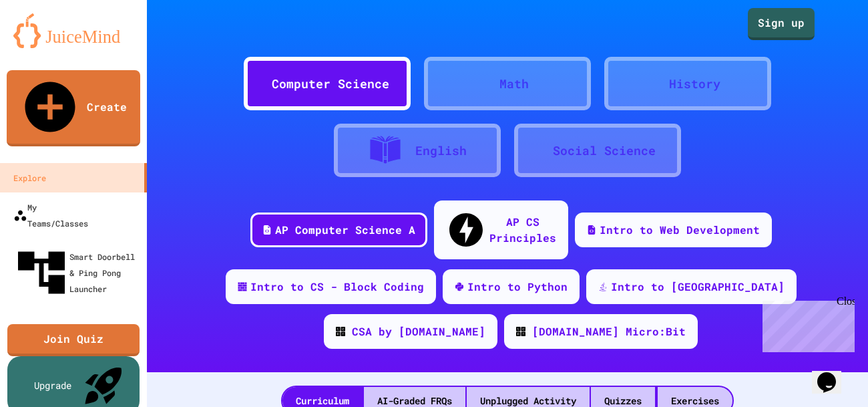 The image size is (868, 407). Describe the element at coordinates (49, 45) in the screenshot. I see `div: Chat with us now!Close` at that location.